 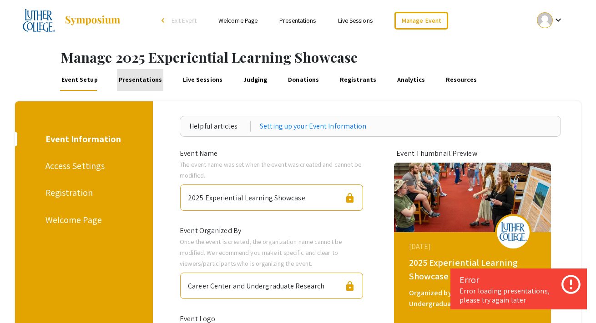 I want to click on a: Setting up your Event Information, so click(x=313, y=126).